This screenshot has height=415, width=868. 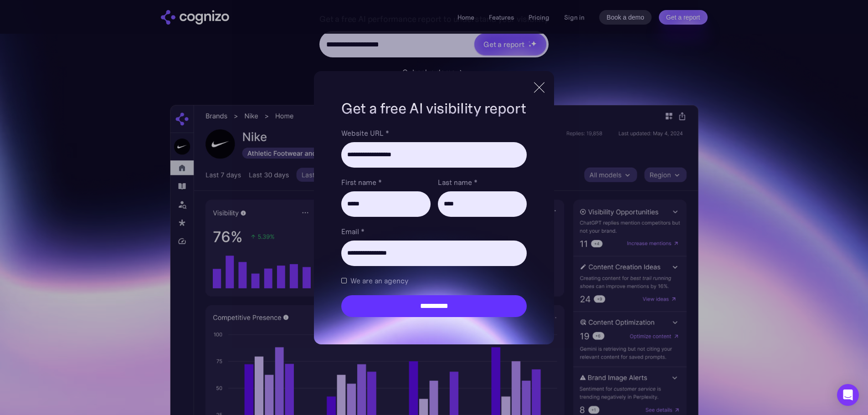 I want to click on h1: Get a free AI visibility report, so click(x=433, y=108).